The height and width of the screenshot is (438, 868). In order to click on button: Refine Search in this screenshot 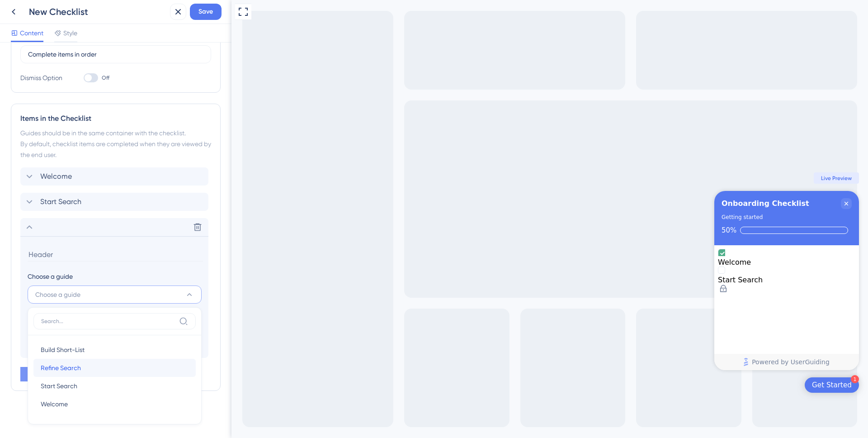, I will do `click(114, 367)`.